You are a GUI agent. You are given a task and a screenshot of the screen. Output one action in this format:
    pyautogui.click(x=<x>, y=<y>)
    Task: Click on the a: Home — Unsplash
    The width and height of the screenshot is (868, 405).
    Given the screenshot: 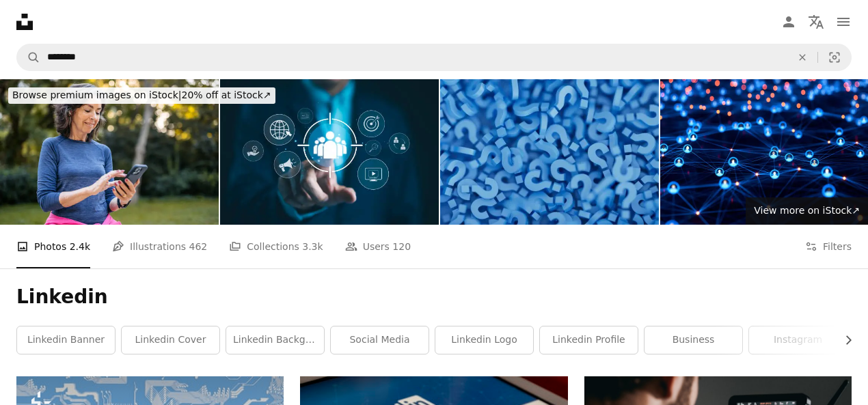 What is the action you would take?
    pyautogui.click(x=24, y=22)
    